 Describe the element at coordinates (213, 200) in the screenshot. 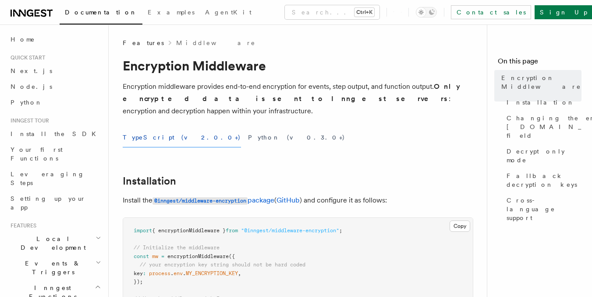

I see `a: @inngest/middleware-encryptionpackage` at that location.